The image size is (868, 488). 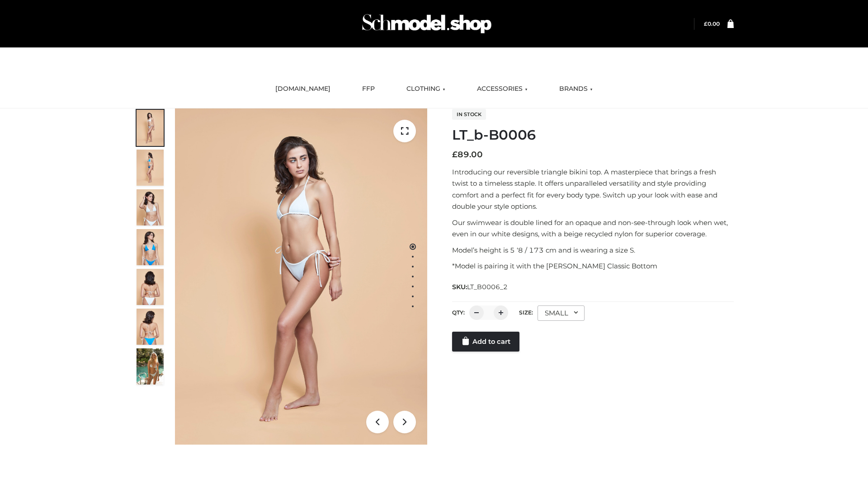 What do you see at coordinates (469, 115) in the screenshot?
I see `span: In stock` at bounding box center [469, 115].